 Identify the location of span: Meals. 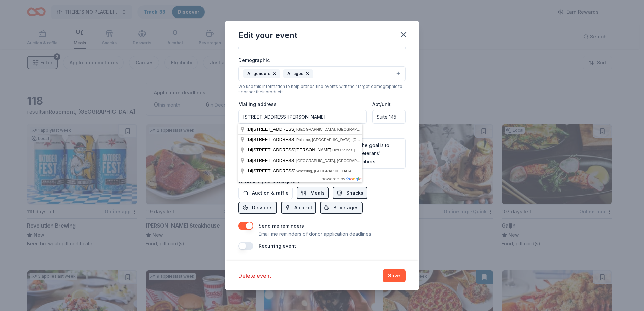
(317, 193).